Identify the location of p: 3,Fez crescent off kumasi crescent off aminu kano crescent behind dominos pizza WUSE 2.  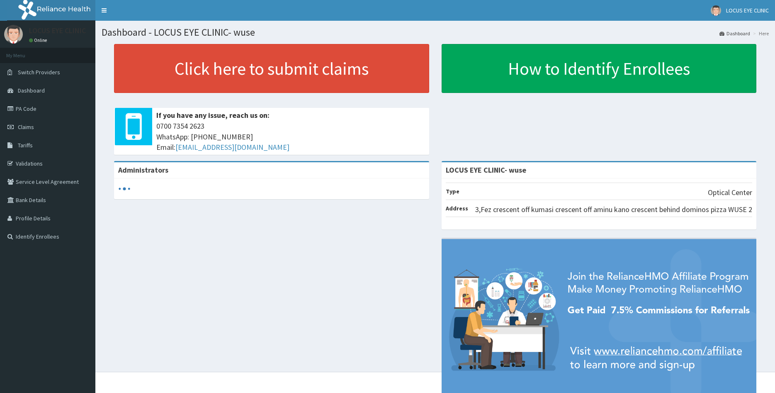
(614, 210).